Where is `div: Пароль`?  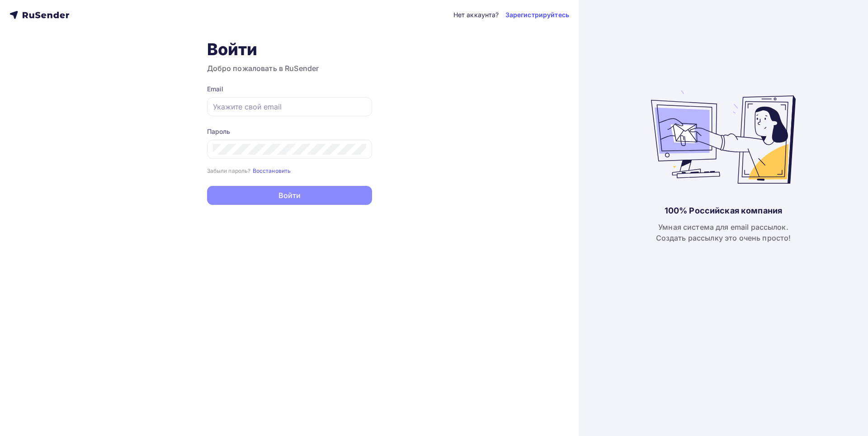
div: Пароль is located at coordinates (289, 131).